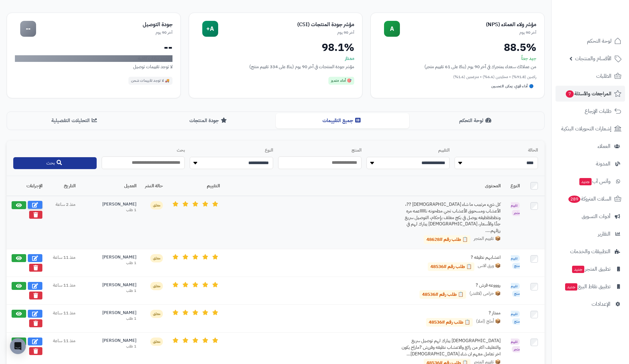 Image resolution: width=629 pixels, height=364 pixels. I want to click on a: الطلبات, so click(590, 76).